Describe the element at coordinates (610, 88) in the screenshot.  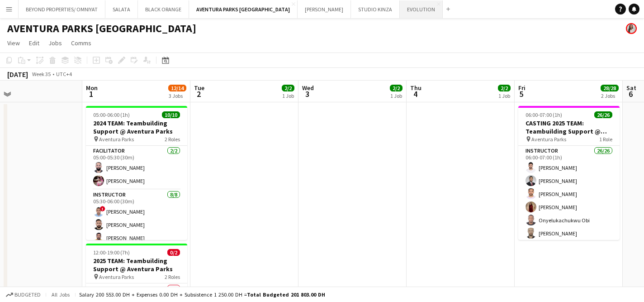
I see `span: 28/28` at that location.